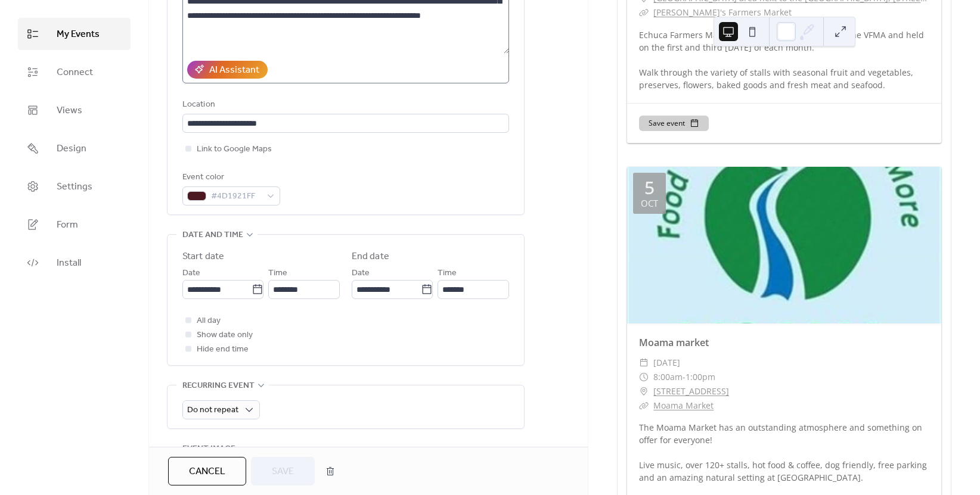 The image size is (980, 495). Describe the element at coordinates (74, 72) in the screenshot. I see `a: Connect` at that location.